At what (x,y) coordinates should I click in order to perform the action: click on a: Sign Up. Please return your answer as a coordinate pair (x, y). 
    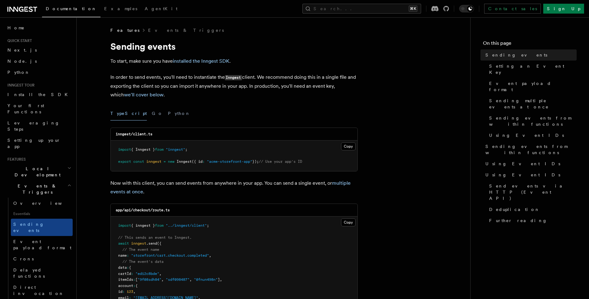
    Looking at the image, I should click on (564, 9).